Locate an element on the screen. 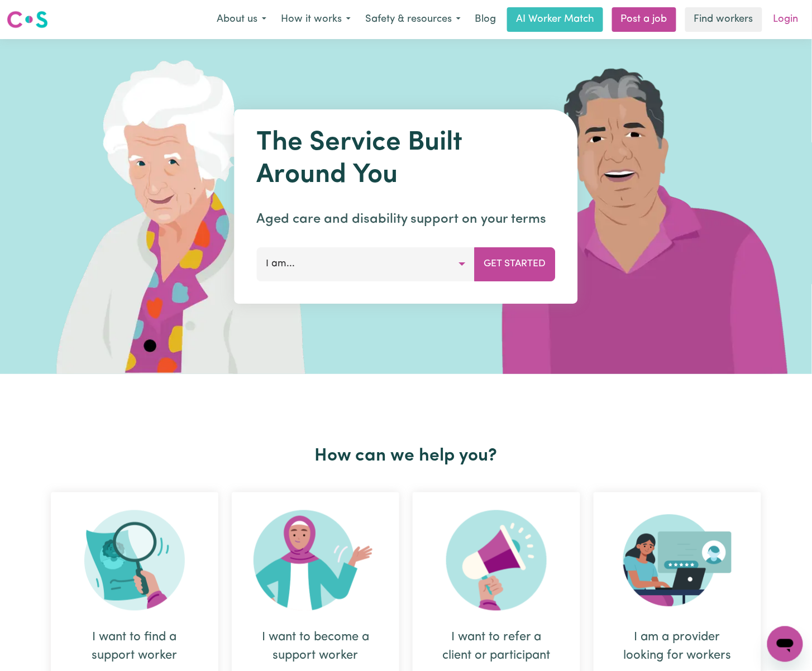  button: How it works is located at coordinates (316, 19).